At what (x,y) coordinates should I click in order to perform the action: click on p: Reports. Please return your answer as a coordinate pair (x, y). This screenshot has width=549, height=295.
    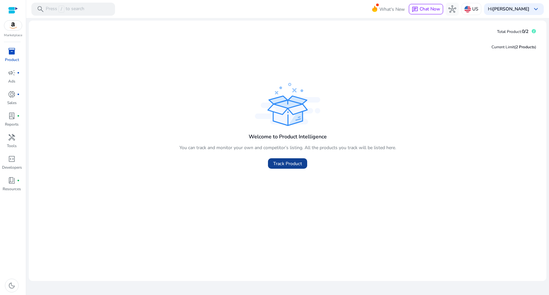
    Looking at the image, I should click on (12, 124).